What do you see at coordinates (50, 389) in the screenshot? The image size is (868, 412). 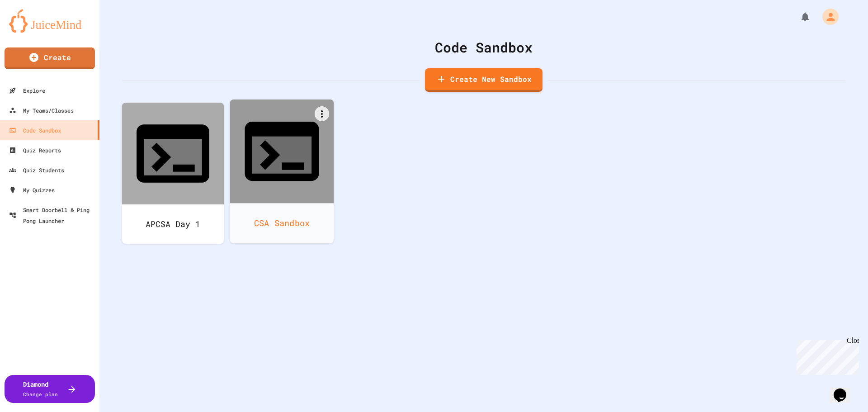 I see `button: DiamondChange plan` at bounding box center [50, 389].